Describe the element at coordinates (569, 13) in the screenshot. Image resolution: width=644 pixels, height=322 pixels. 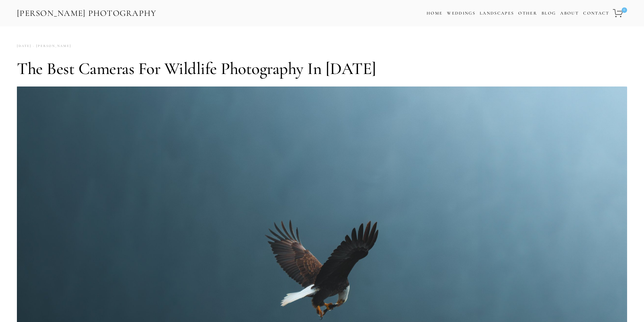
I see `a: About` at that location.